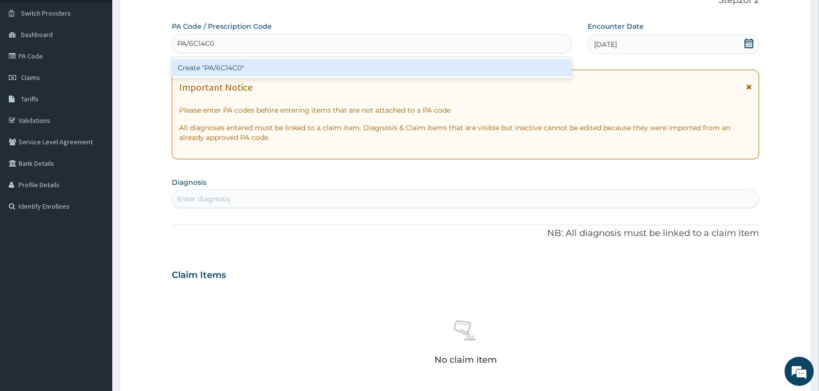 Image resolution: width=819 pixels, height=391 pixels. What do you see at coordinates (203, 199) in the screenshot?
I see `div: Enter diagnosis` at bounding box center [203, 199].